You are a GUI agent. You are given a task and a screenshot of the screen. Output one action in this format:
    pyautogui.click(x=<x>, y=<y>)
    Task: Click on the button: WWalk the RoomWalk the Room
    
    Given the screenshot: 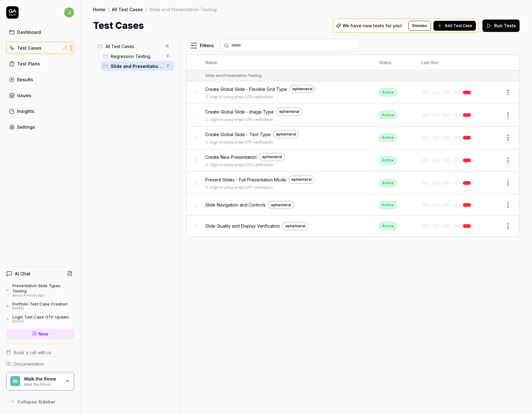 What is the action you would take?
    pyautogui.click(x=40, y=382)
    